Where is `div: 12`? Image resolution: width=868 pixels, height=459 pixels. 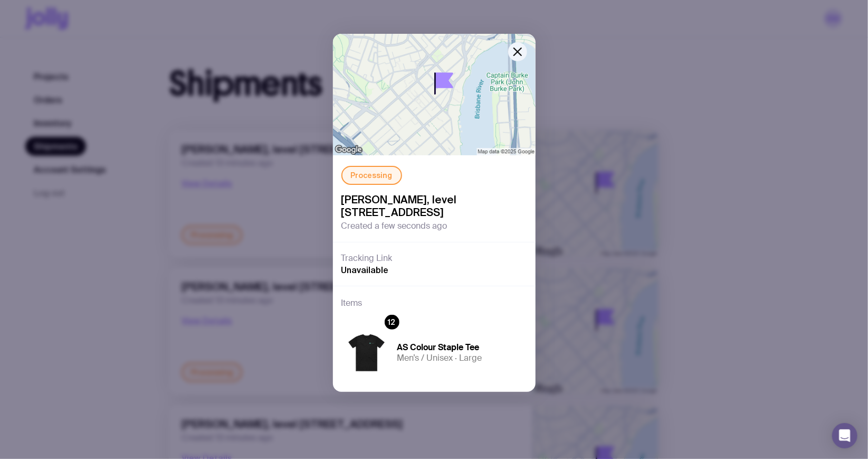 div: 12 is located at coordinates (392, 322).